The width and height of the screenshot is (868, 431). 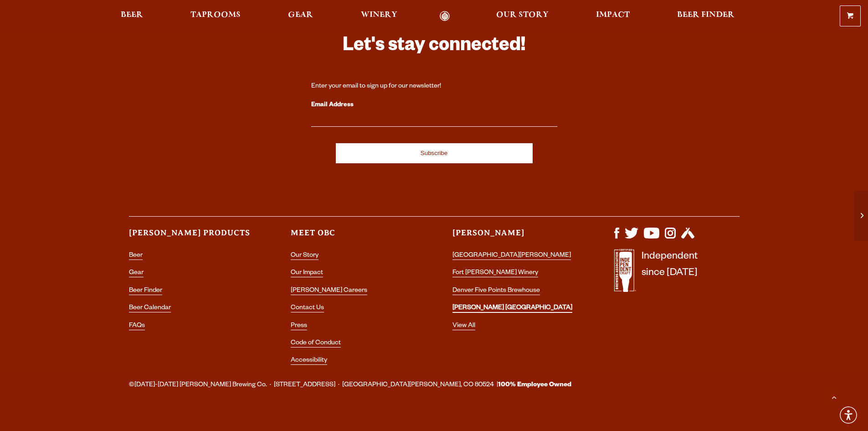 What do you see at coordinates (834, 397) in the screenshot?
I see `a: Scroll to top` at bounding box center [834, 397].